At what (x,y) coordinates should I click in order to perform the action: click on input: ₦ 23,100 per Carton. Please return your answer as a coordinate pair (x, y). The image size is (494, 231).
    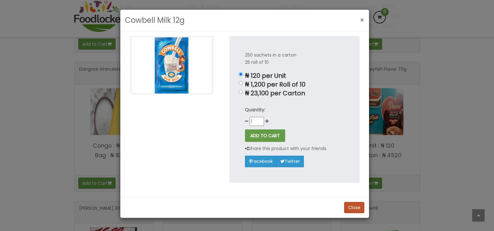
    Looking at the image, I should click on (241, 91).